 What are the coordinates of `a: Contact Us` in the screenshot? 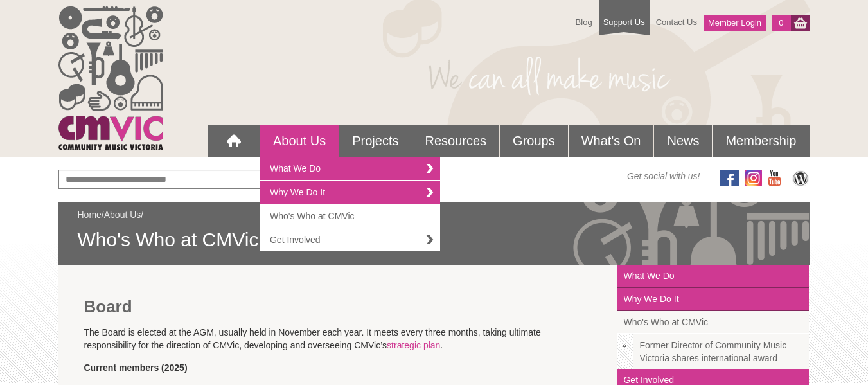 It's located at (676, 22).